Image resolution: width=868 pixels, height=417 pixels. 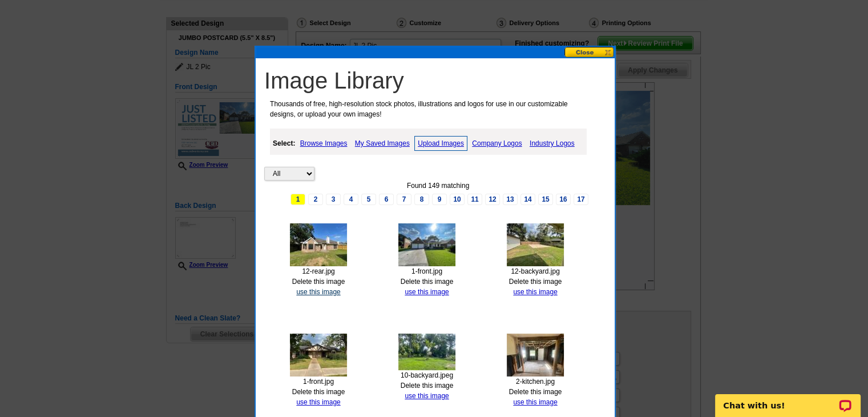 I want to click on a: Industry Logos, so click(x=552, y=143).